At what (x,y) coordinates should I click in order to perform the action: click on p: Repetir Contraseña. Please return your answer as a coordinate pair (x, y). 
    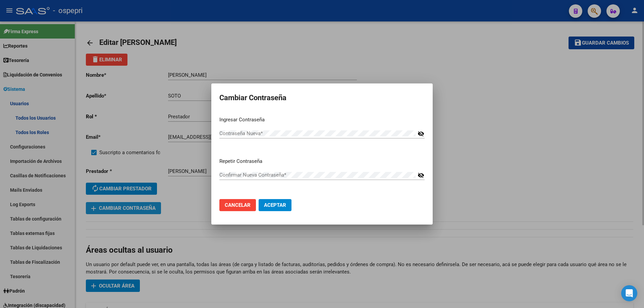
    Looking at the image, I should click on (322, 161).